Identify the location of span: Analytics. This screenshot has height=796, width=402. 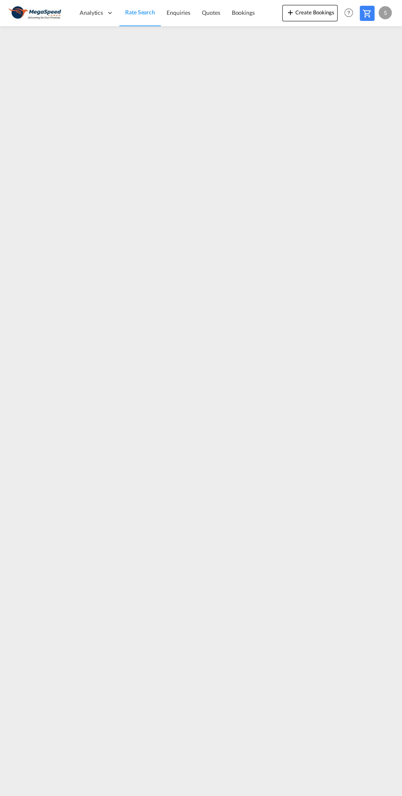
(91, 13).